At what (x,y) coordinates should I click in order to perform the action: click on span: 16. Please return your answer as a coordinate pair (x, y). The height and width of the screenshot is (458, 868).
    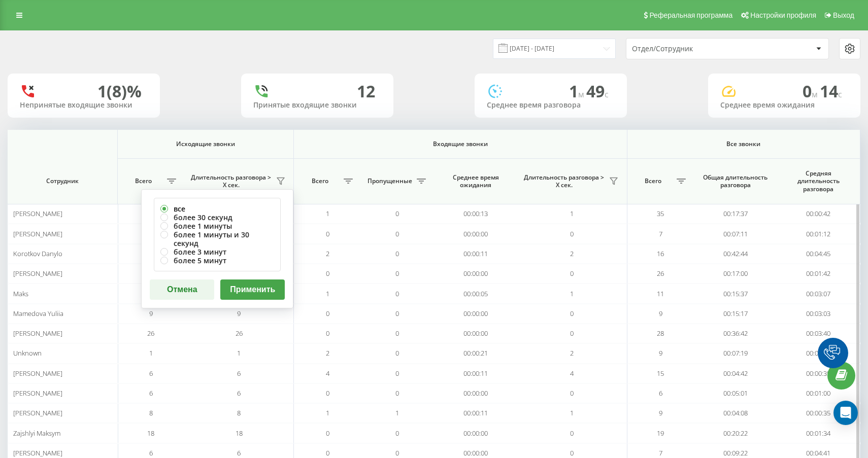
    Looking at the image, I should click on (660, 253).